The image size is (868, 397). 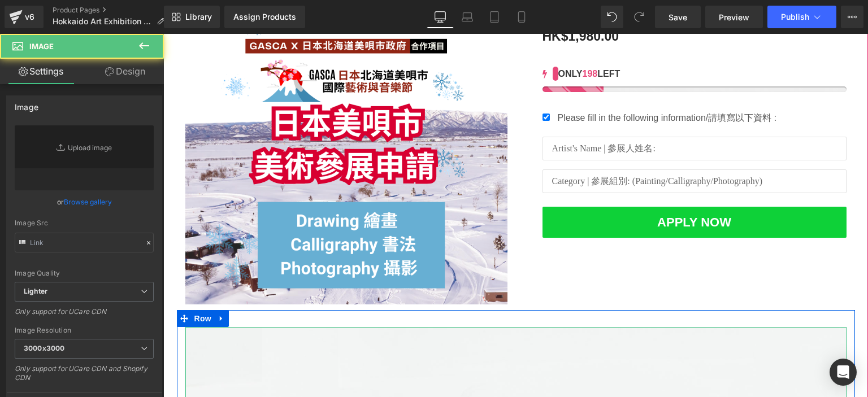 What do you see at coordinates (41, 46) in the screenshot?
I see `span: Image` at bounding box center [41, 46].